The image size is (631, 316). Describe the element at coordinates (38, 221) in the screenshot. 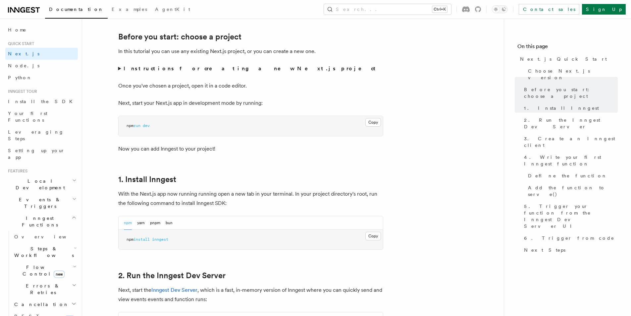

I see `span: Inngest Functions` at that location.